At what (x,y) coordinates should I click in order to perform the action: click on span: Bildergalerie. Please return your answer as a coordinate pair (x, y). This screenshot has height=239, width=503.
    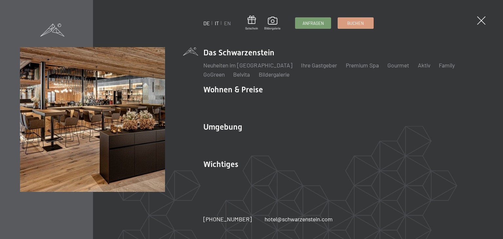
    Looking at the image, I should click on (273, 29).